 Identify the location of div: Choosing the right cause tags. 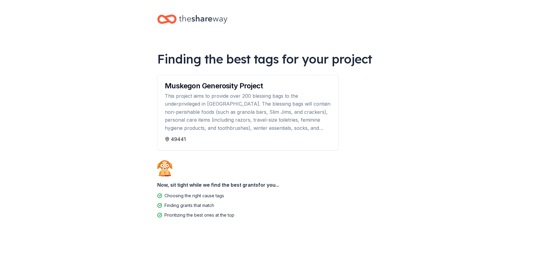
(194, 196).